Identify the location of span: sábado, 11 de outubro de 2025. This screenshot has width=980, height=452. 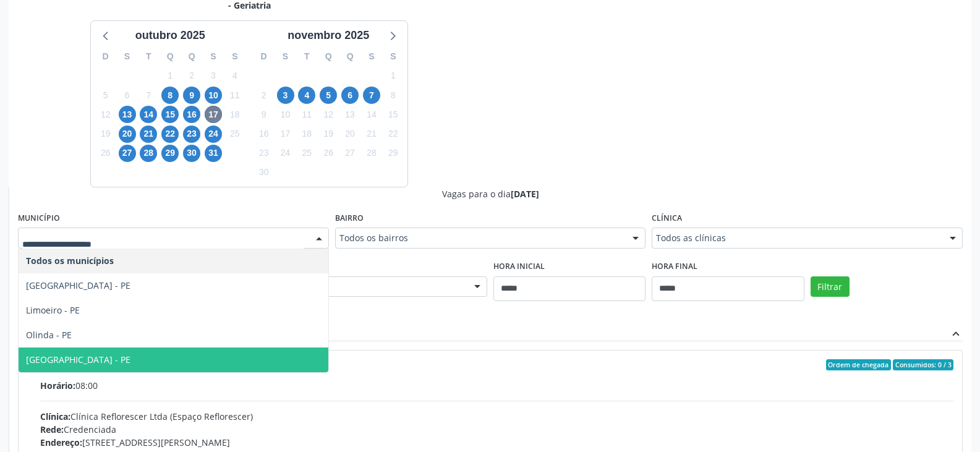
(235, 95).